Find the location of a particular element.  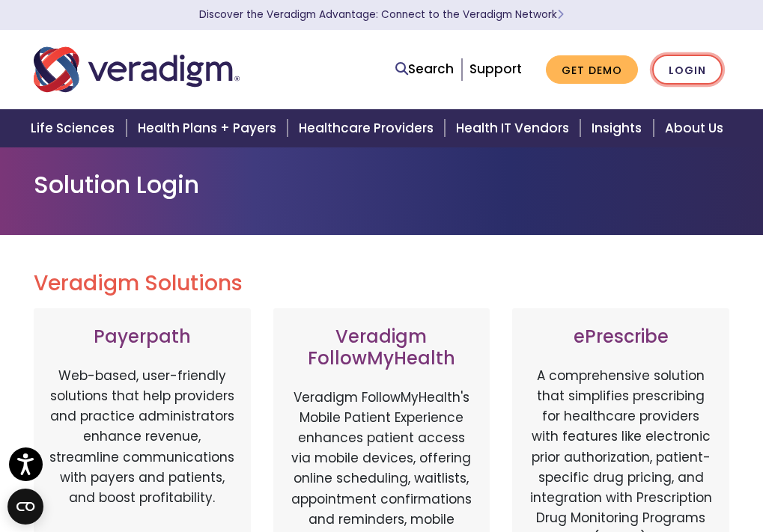

h1: Solution Login is located at coordinates (382, 185).